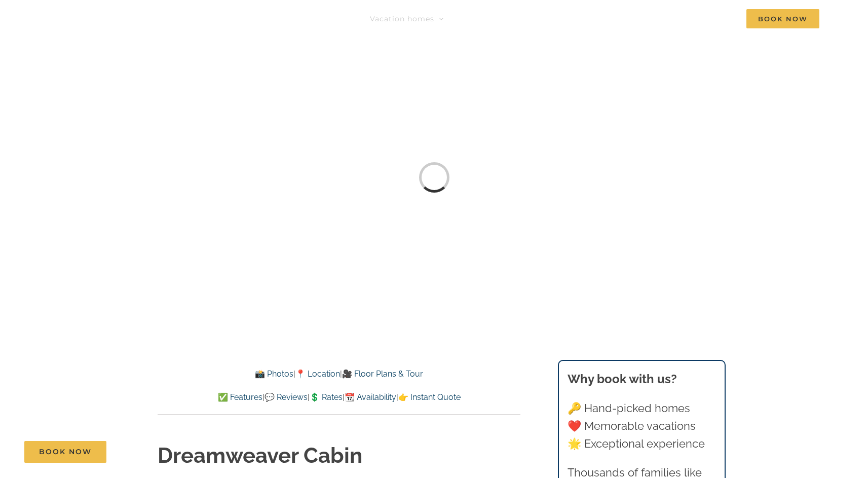 This screenshot has height=478, width=868. What do you see at coordinates (370, 396) in the screenshot?
I see `a: 📆 Availability` at bounding box center [370, 396].